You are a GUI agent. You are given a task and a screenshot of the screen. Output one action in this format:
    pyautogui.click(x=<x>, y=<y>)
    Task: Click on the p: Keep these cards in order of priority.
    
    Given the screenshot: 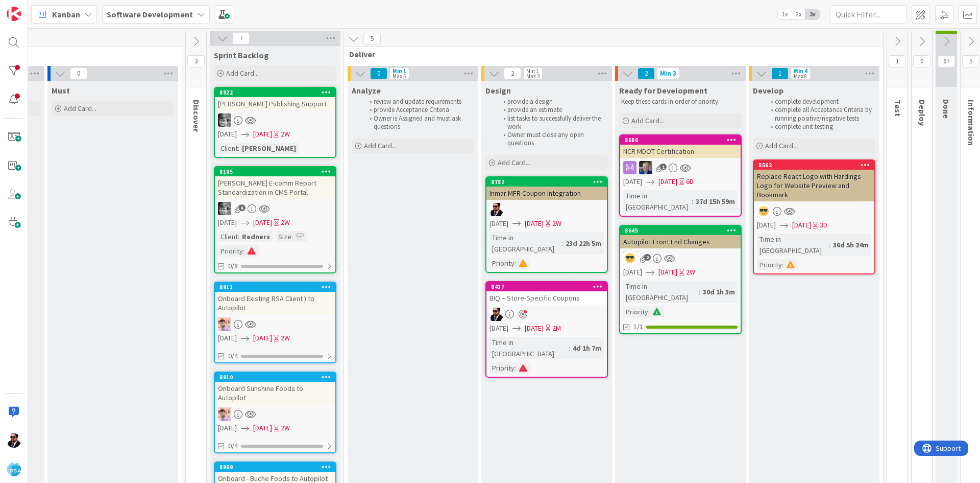 What is the action you would take?
    pyautogui.click(x=680, y=102)
    